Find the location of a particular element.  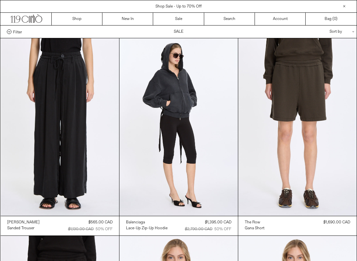

div: Sort by is located at coordinates (320, 32).